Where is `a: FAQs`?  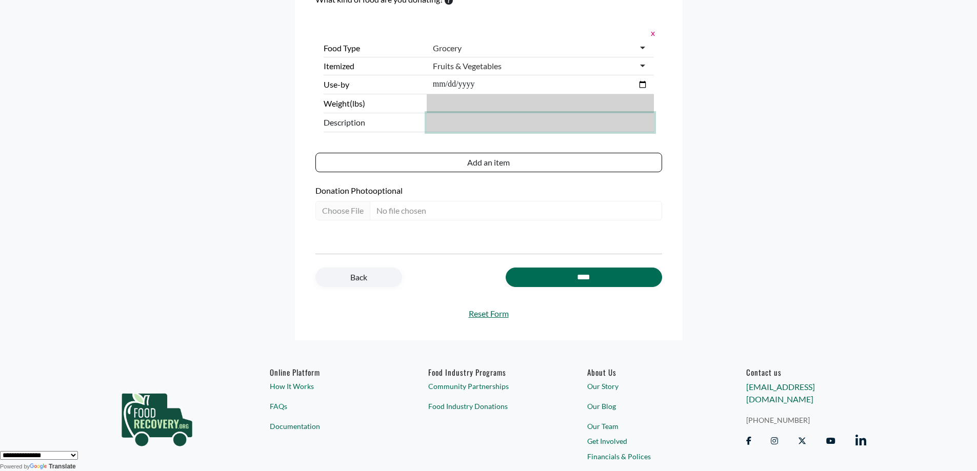 a: FAQs is located at coordinates (330, 406).